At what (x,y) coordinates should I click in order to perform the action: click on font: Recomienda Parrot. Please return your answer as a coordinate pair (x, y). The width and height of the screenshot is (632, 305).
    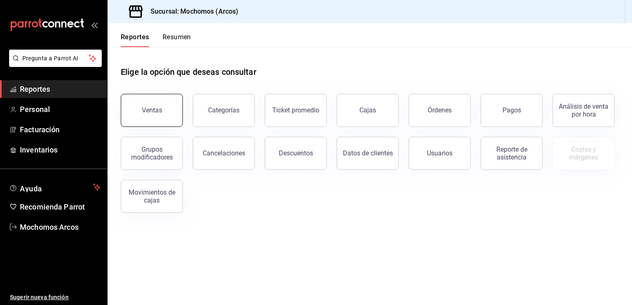
    Looking at the image, I should click on (52, 207).